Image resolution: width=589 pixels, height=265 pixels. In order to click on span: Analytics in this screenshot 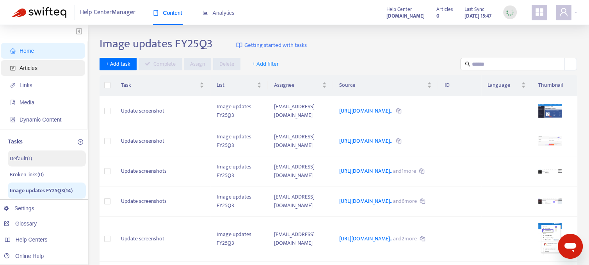, I will do `click(219, 13)`.